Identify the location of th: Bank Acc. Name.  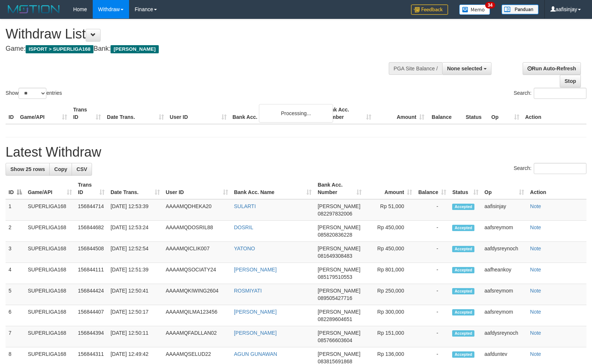
(275, 113).